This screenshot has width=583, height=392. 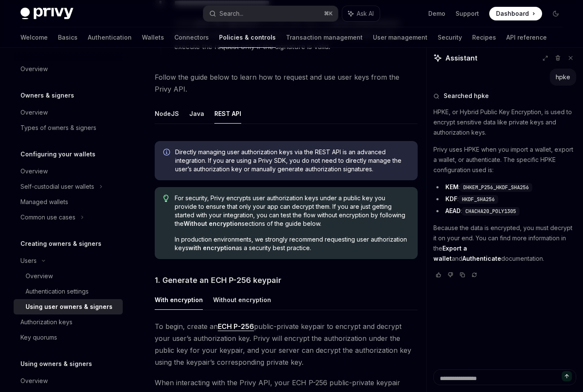 I want to click on a: Export a wallet, so click(x=450, y=254).